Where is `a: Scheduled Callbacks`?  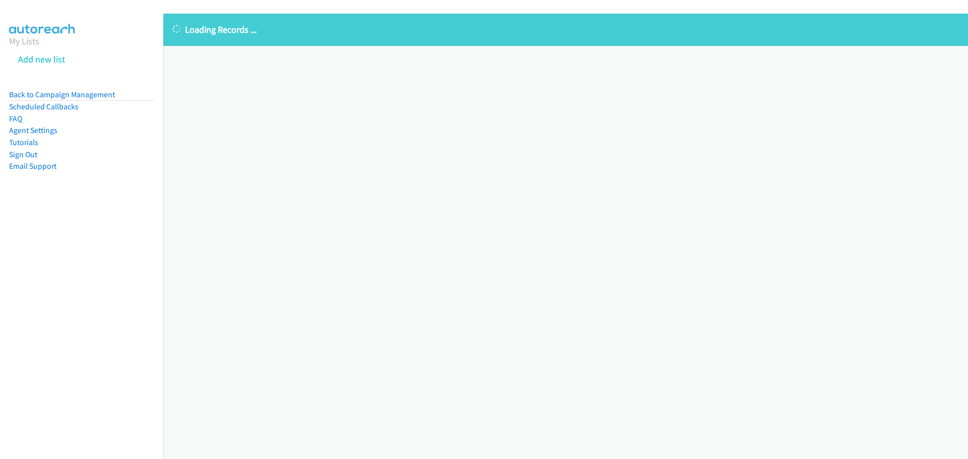
a: Scheduled Callbacks is located at coordinates (44, 106).